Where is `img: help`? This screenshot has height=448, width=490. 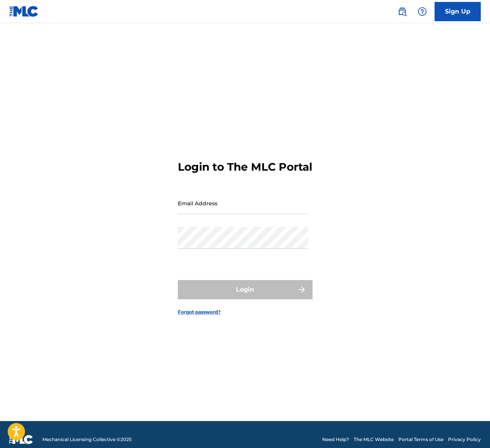
img: help is located at coordinates (422, 12).